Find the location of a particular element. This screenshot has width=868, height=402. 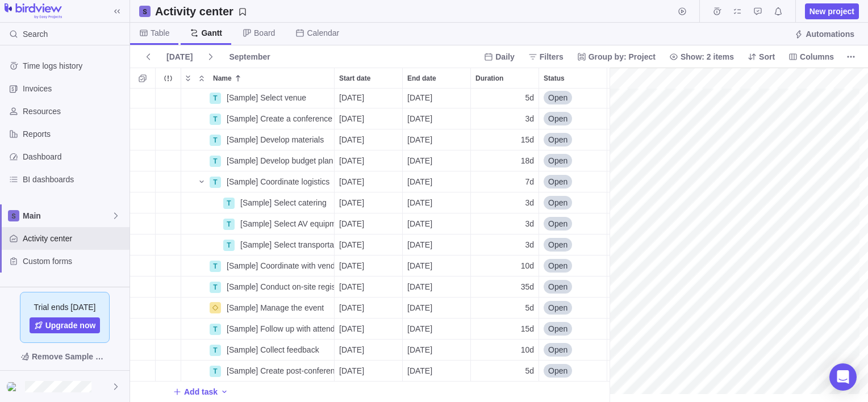

div: Open Intercom Messenger is located at coordinates (843, 377).